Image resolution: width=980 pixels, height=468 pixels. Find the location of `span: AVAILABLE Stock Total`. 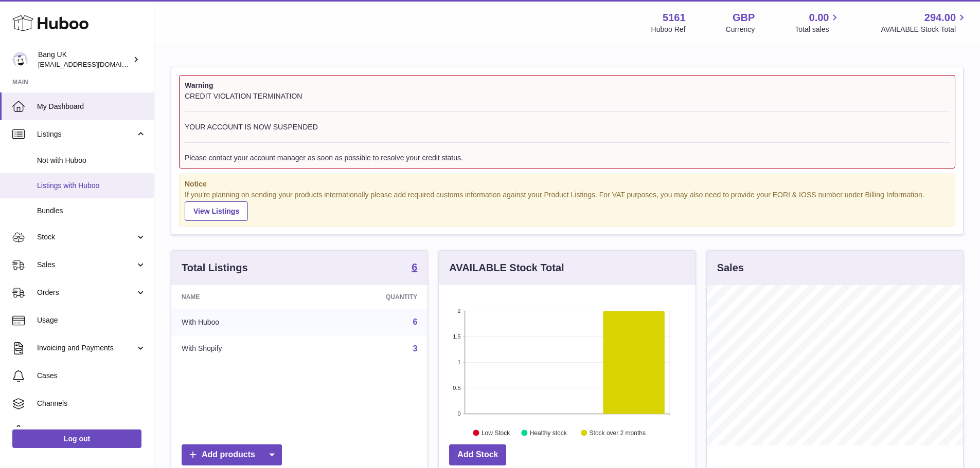

span: AVAILABLE Stock Total is located at coordinates (924, 29).